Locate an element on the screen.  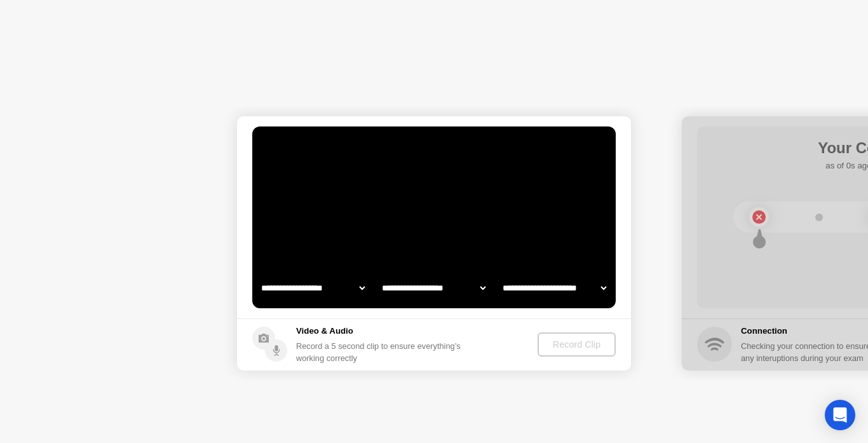
button: Record Clip is located at coordinates (576, 344).